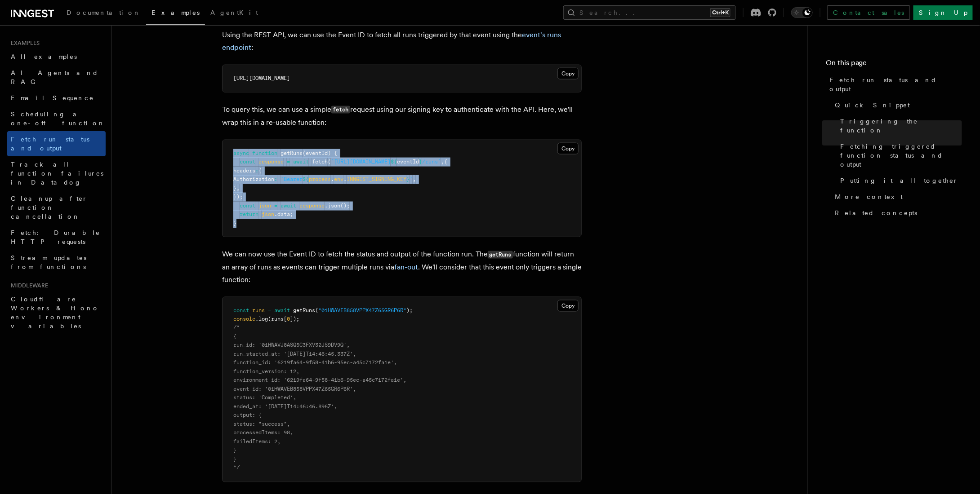 Image resolution: width=980 pixels, height=494 pixels. What do you see at coordinates (247, 415) in the screenshot?
I see `span: output: {` at bounding box center [247, 415].